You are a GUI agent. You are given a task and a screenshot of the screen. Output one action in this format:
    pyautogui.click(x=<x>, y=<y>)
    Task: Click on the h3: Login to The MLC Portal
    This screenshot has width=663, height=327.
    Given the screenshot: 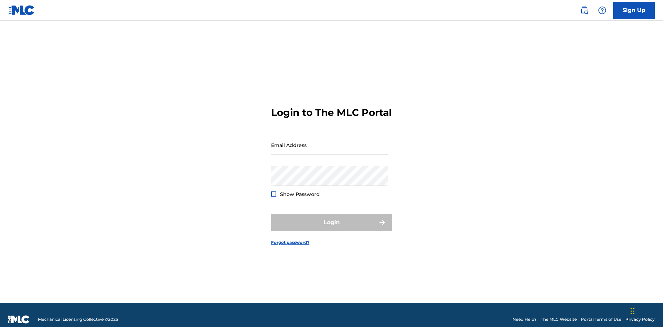 What is the action you would take?
    pyautogui.click(x=331, y=113)
    